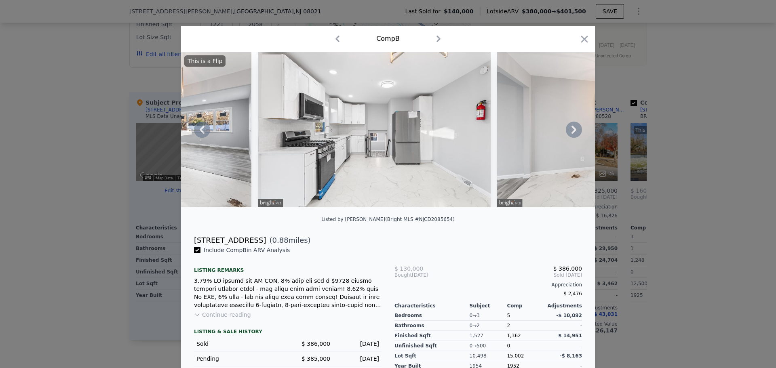 The image size is (776, 368). What do you see at coordinates (288, 240) in the screenshot?
I see `span: ( miles)` at bounding box center [288, 240].